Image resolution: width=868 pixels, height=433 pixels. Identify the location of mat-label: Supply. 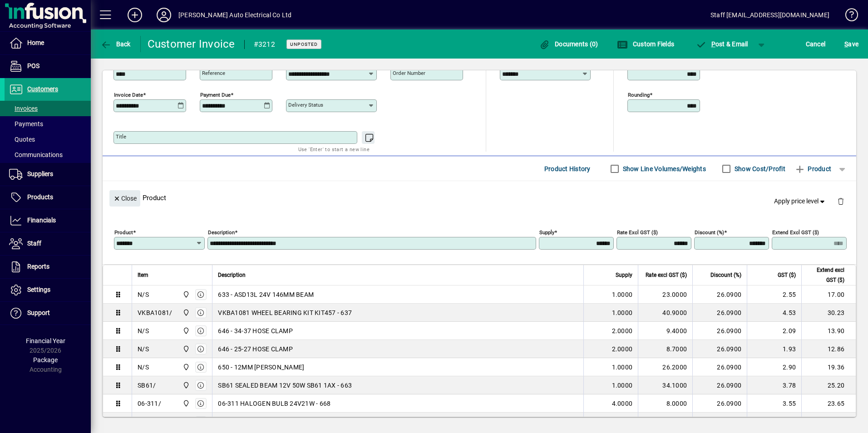
(547, 232).